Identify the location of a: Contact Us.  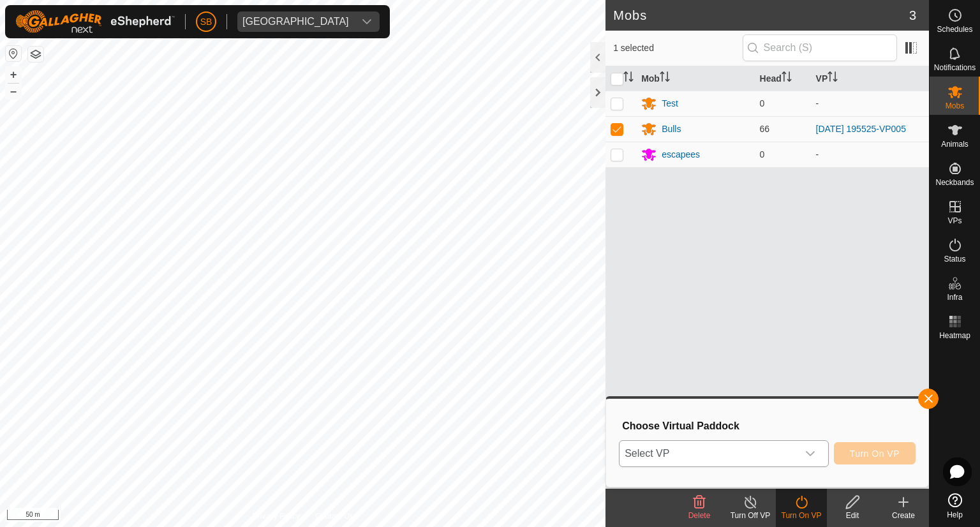
(334, 517).